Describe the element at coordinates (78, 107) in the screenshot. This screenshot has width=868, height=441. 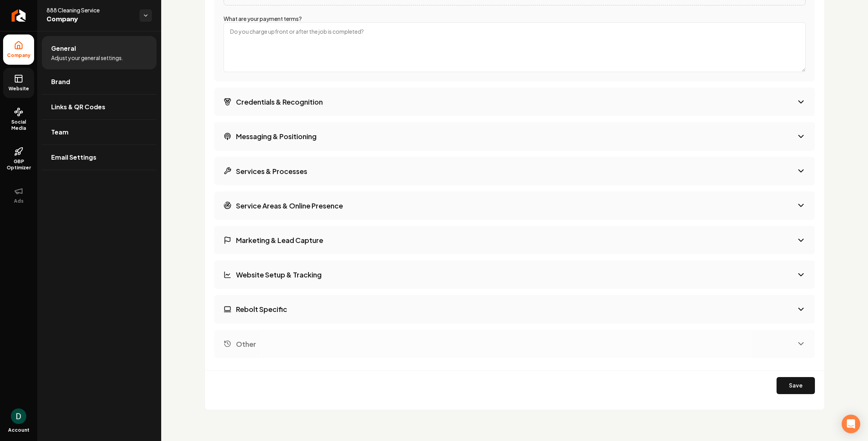
I see `span: Links & QR Codes` at that location.